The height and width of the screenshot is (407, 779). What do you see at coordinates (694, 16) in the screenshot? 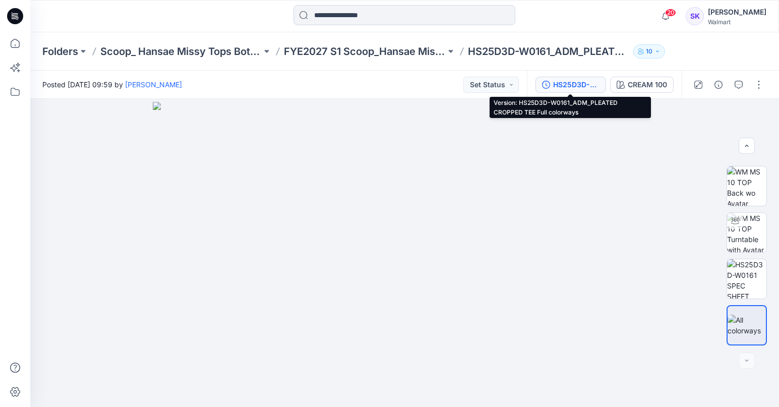
I see `div: SK` at bounding box center [694, 16].